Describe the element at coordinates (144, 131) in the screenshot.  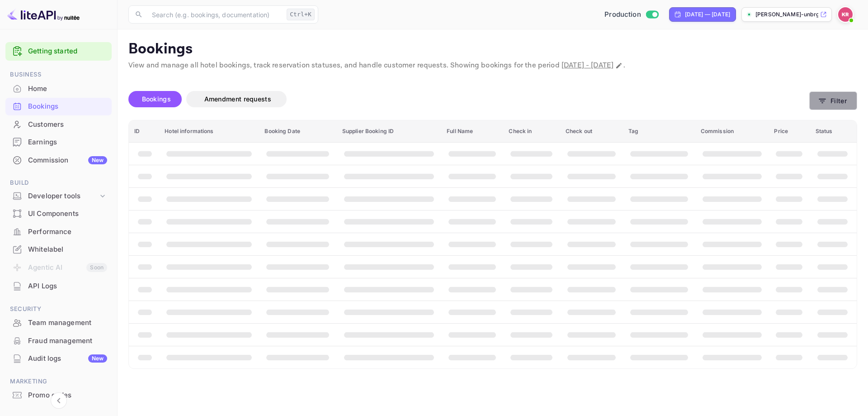
I see `th: ID` at that location.